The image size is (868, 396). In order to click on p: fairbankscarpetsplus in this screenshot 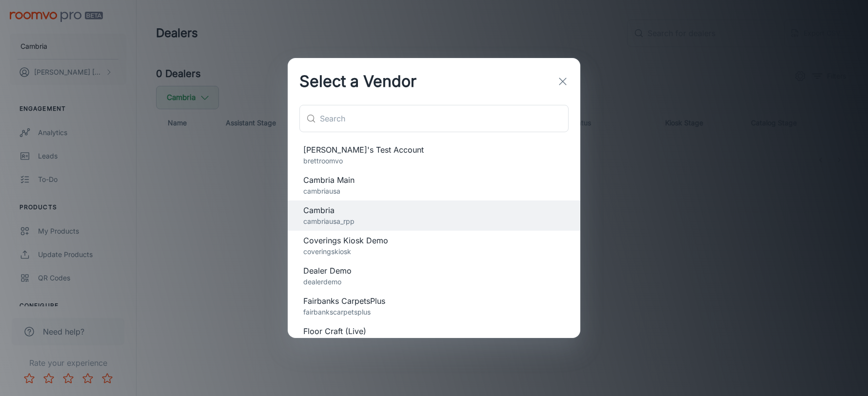, I will do `click(434, 312)`.